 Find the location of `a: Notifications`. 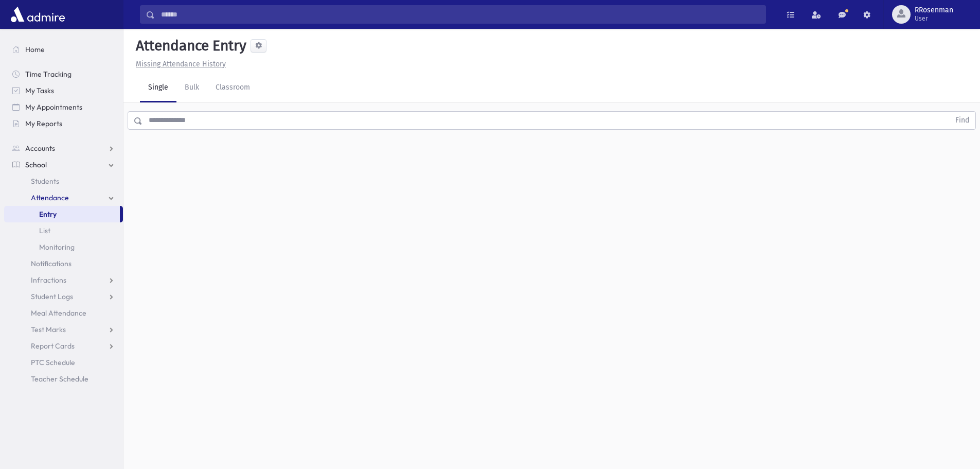

a: Notifications is located at coordinates (63, 263).